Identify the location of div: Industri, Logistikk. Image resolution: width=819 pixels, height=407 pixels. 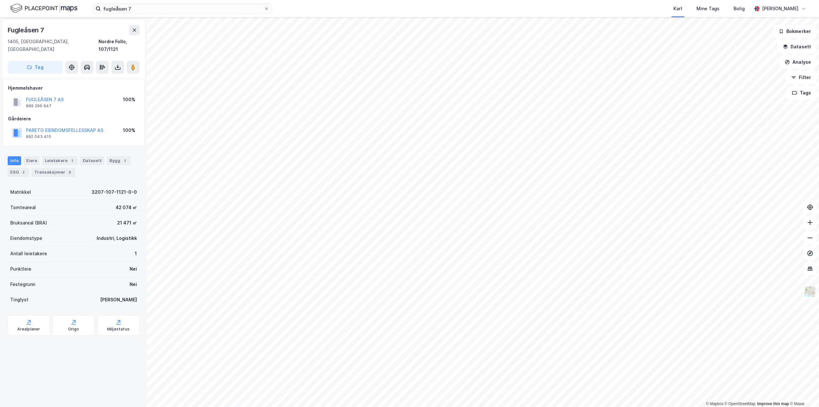
(117, 238).